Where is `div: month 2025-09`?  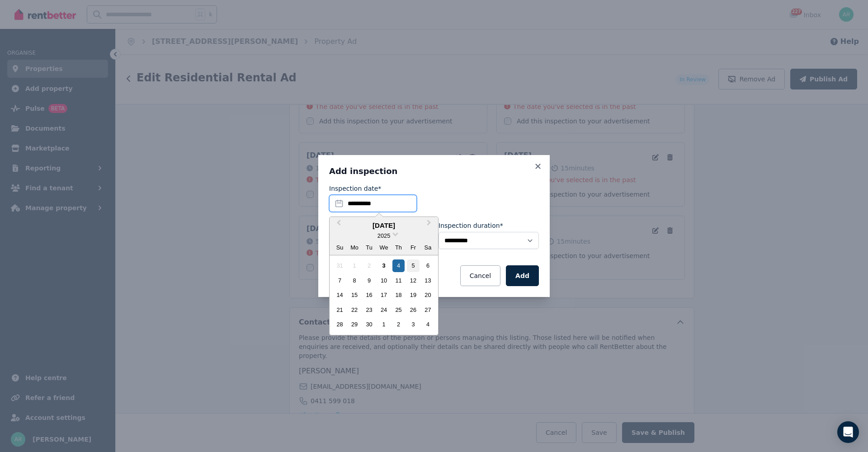
div: month 2025-09 is located at coordinates (383, 295).